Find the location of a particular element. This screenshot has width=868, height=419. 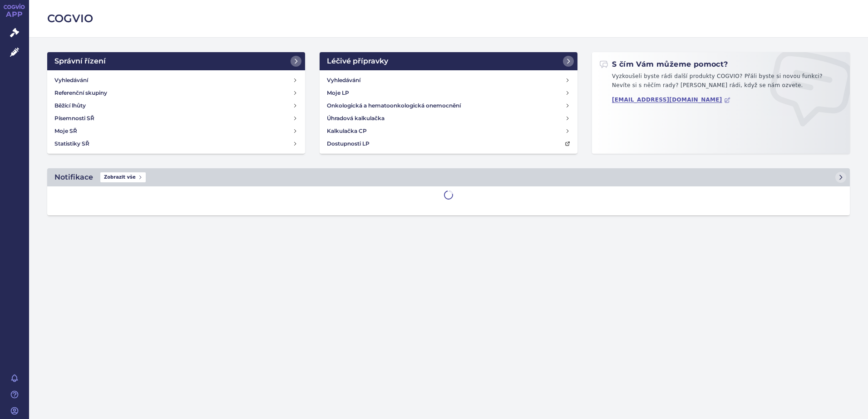

h4: Úhradová kalkulačka is located at coordinates (356, 118).